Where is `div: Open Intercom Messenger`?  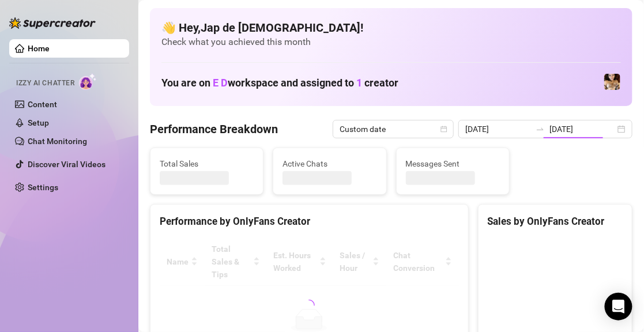
div: Open Intercom Messenger is located at coordinates (618, 307).